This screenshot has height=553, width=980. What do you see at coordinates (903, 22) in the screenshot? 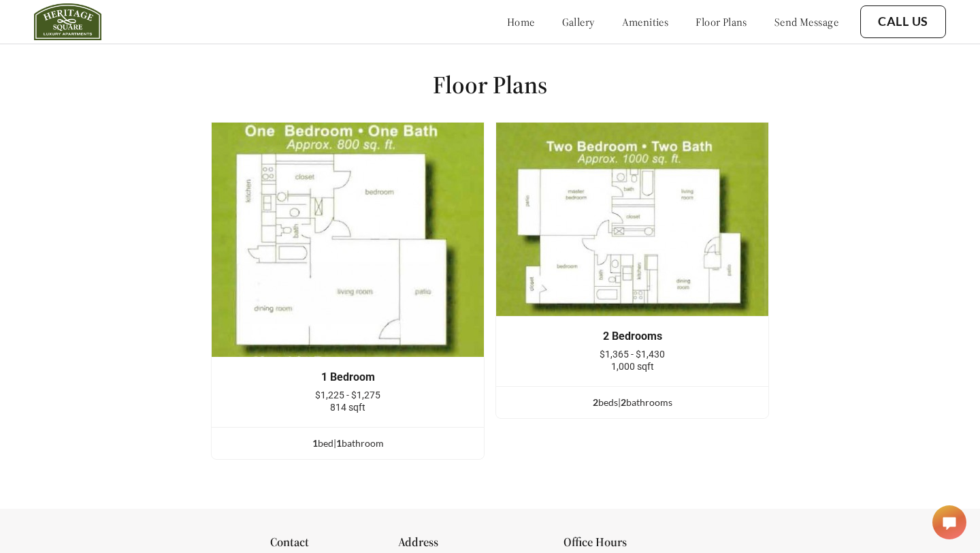
I see `button: Call Us` at bounding box center [903, 22].